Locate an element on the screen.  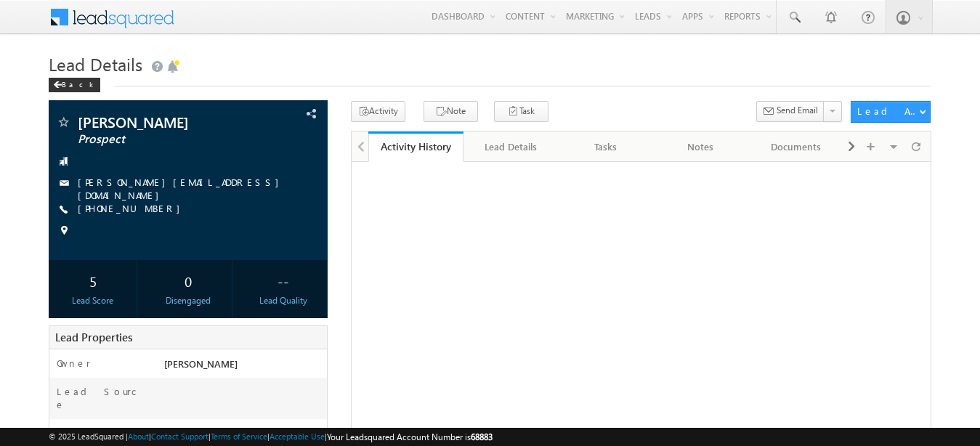
div: Lead Quality is located at coordinates (284, 301).